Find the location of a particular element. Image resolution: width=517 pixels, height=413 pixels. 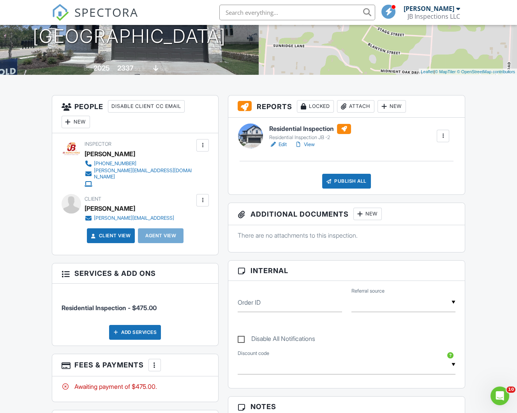

span: Residential Inspection - $475.00 is located at coordinates (109, 308).